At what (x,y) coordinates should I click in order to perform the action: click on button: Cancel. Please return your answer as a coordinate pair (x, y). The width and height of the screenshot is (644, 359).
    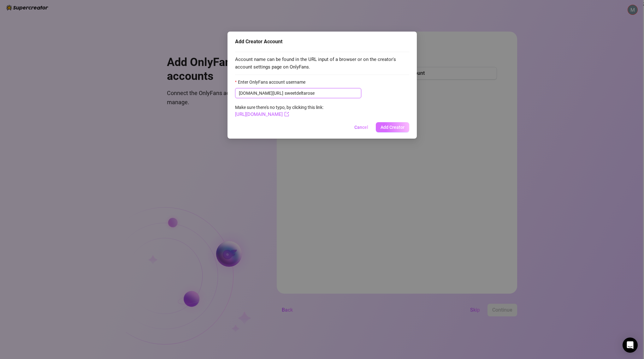
    Looking at the image, I should click on (361, 127).